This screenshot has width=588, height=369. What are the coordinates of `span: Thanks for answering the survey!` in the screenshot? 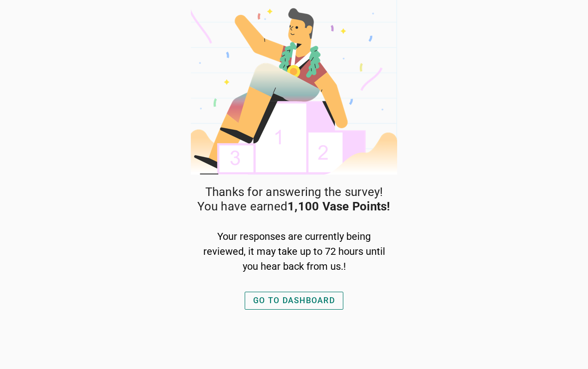 It's located at (294, 192).